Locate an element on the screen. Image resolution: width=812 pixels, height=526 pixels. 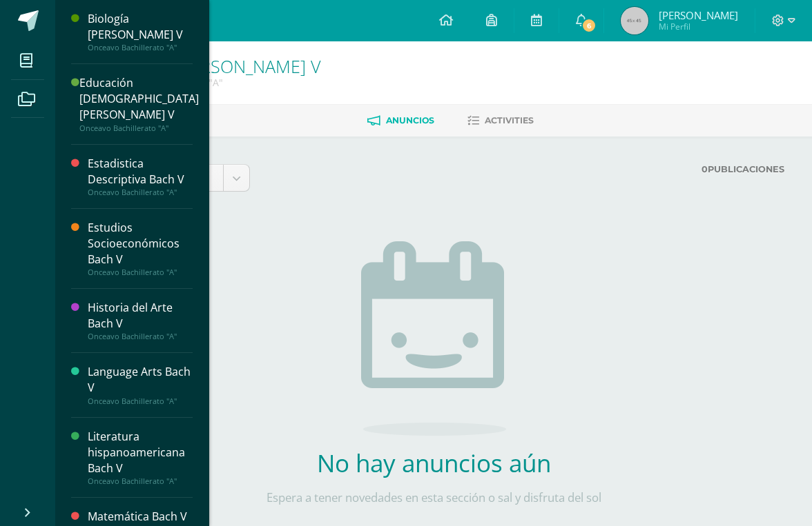
div: Matemática Bach V is located at coordinates (140, 517).